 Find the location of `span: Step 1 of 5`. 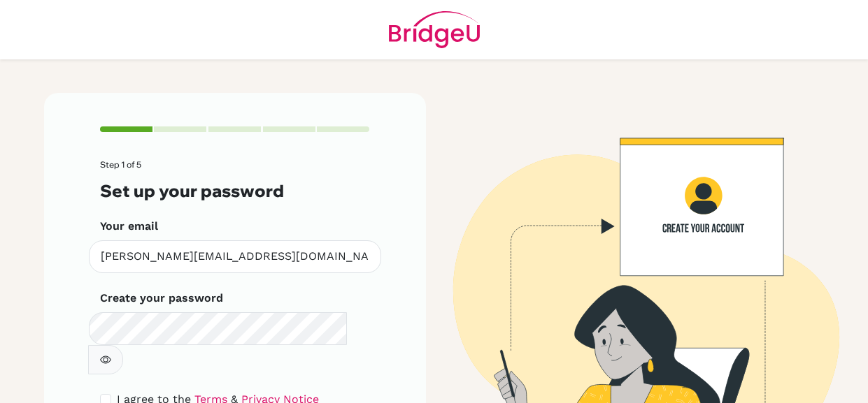

span: Step 1 of 5 is located at coordinates (120, 164).